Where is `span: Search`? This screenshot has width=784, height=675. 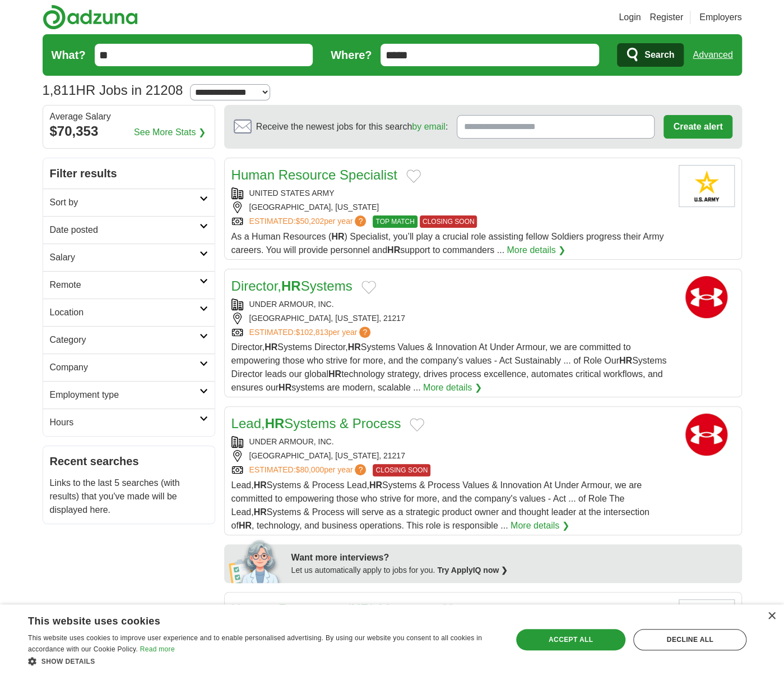
span: Search is located at coordinates (659, 55).